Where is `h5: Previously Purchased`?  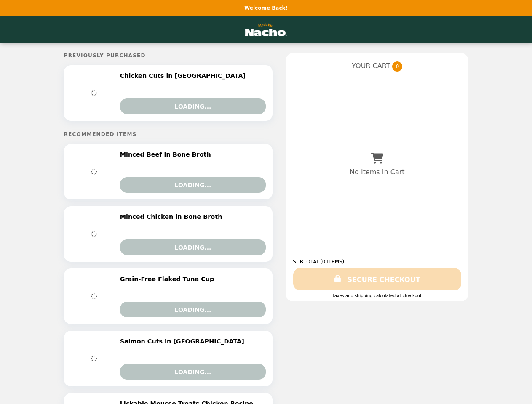 h5: Previously Purchased is located at coordinates (169, 55).